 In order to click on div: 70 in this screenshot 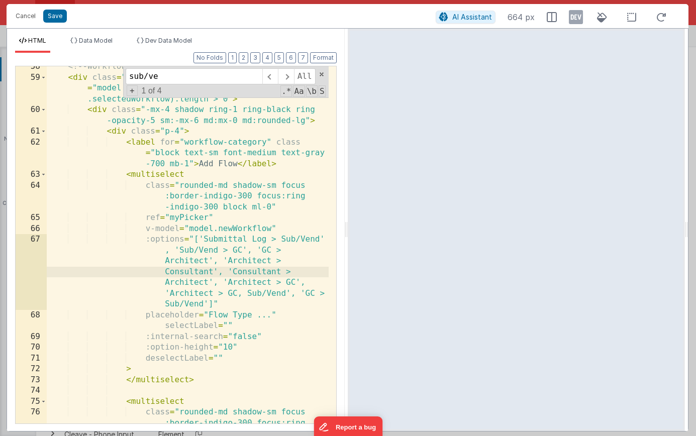, I will do `click(31, 348)`.